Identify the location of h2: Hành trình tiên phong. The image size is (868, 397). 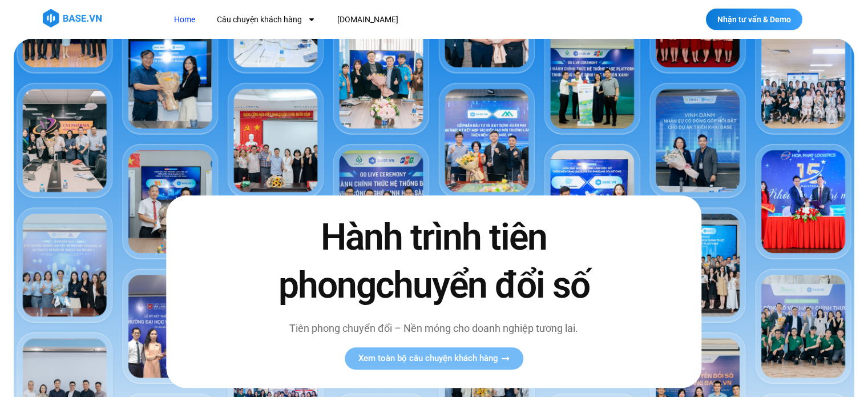
(434, 262).